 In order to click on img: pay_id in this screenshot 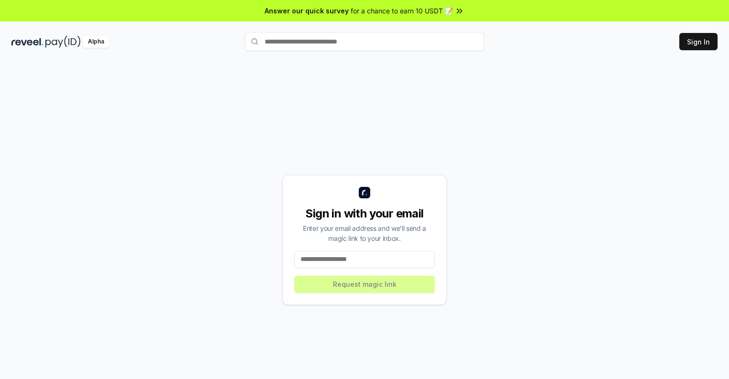, I will do `click(63, 42)`.